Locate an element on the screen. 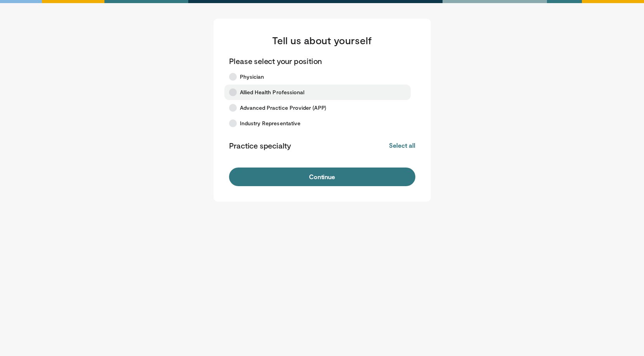 The width and height of the screenshot is (644, 356). span: Industry Representative is located at coordinates (270, 123).